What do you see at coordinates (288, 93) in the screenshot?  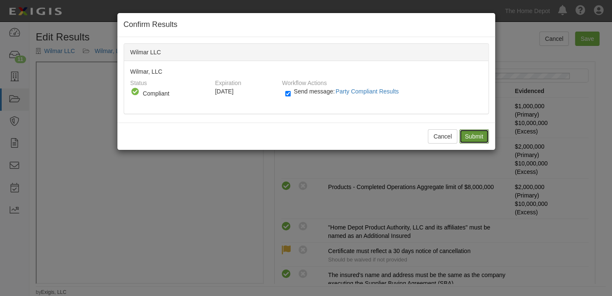 I see `input: Send message:Party Compliant Results` at bounding box center [288, 93].